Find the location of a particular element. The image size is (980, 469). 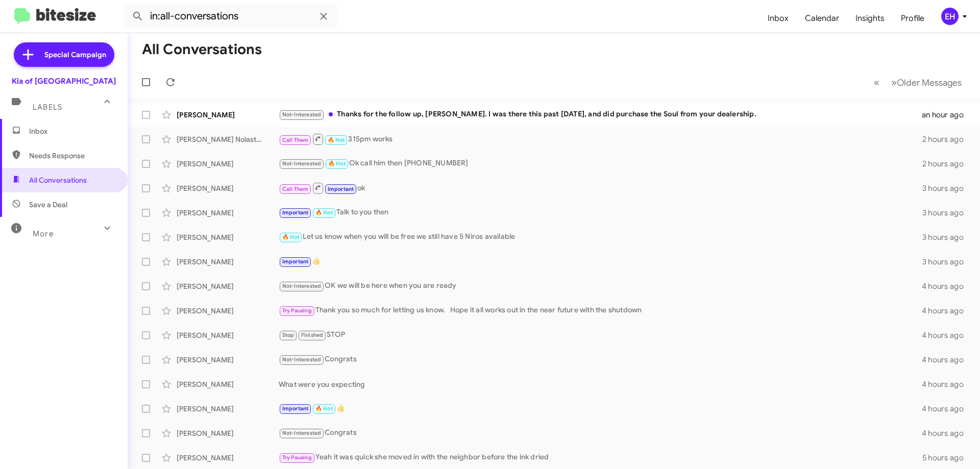

div: Let us know when you will be free we still have 5 Niros available is located at coordinates (600, 236).